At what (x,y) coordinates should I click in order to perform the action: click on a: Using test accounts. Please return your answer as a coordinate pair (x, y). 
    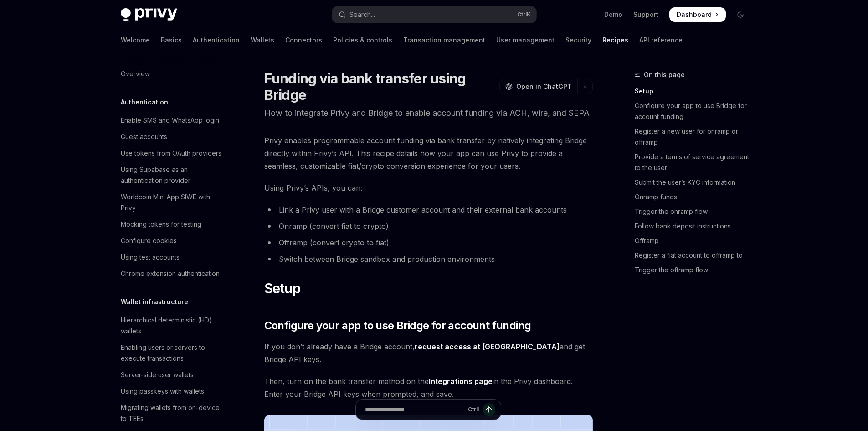
    Looking at the image, I should click on (172, 257).